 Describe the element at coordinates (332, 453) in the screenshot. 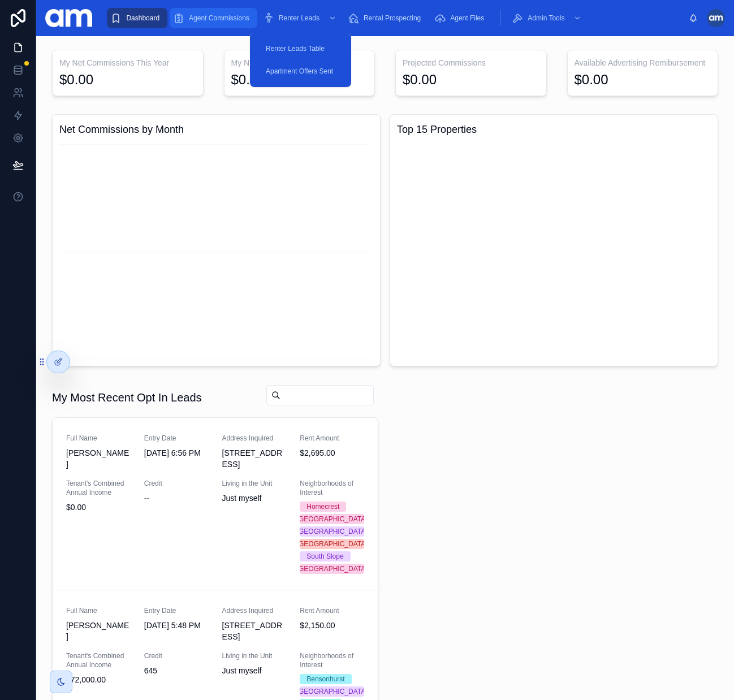

I see `span: $2,695.00` at that location.